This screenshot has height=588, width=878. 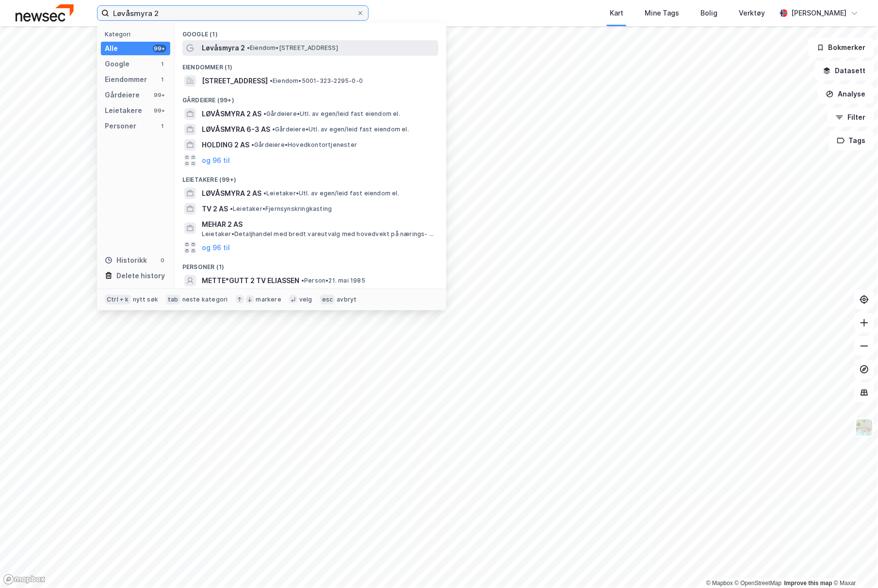 What do you see at coordinates (235, 129) in the screenshot?
I see `span: LØVÅSMYRA 6-3 AS` at bounding box center [235, 129].